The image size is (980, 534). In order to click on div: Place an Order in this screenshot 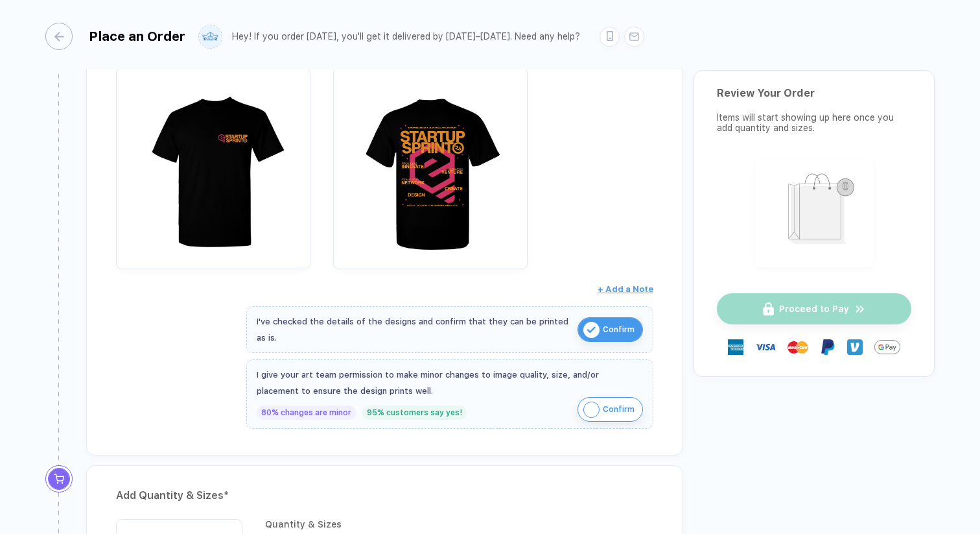, I will do `click(137, 37)`.